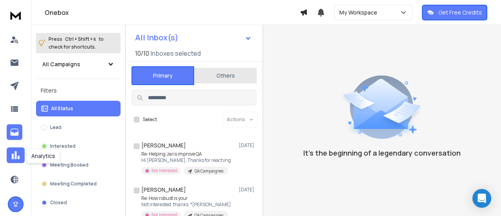 The height and width of the screenshot is (216, 501). What do you see at coordinates (225, 76) in the screenshot?
I see `button: Others` at bounding box center [225, 76].